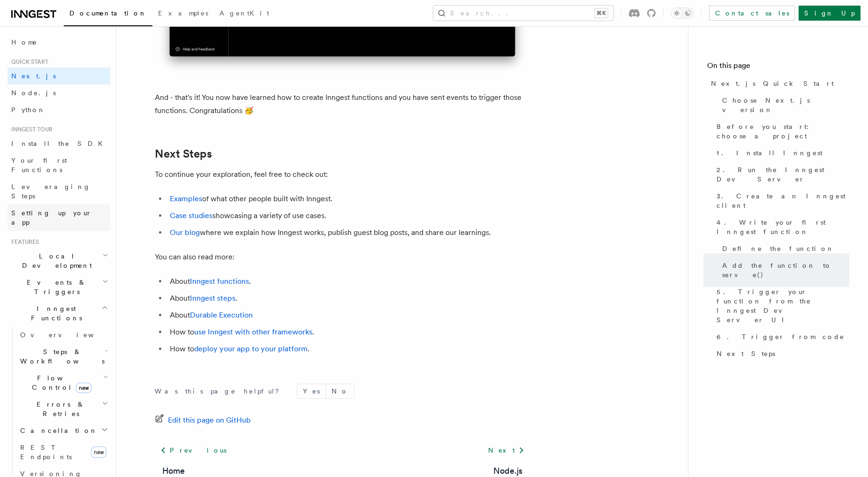 Image resolution: width=868 pixels, height=477 pixels. Describe the element at coordinates (340, 391) in the screenshot. I see `button: No` at that location.